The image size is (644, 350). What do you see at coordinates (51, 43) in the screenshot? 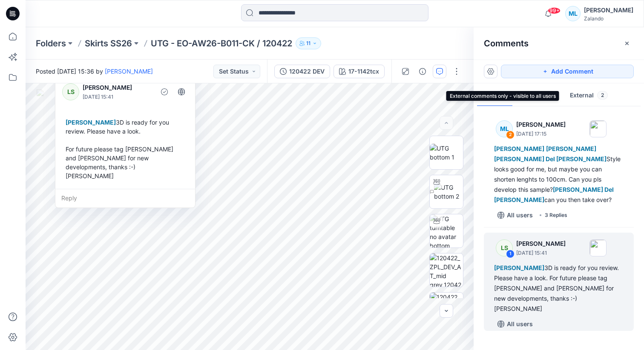
I see `a: Folders` at bounding box center [51, 43].